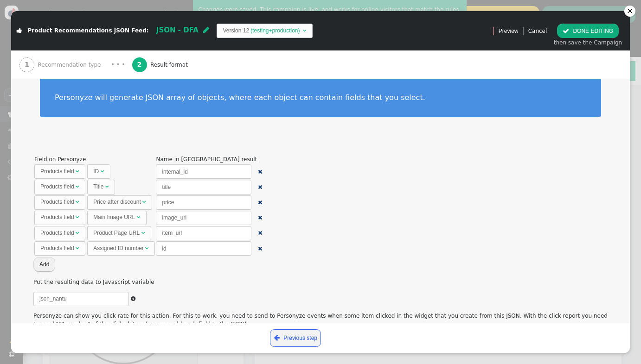  What do you see at coordinates (82, 4) in the screenshot?
I see `span: (self.personyze=self.personyze||[]).push([` at bounding box center [82, 4].